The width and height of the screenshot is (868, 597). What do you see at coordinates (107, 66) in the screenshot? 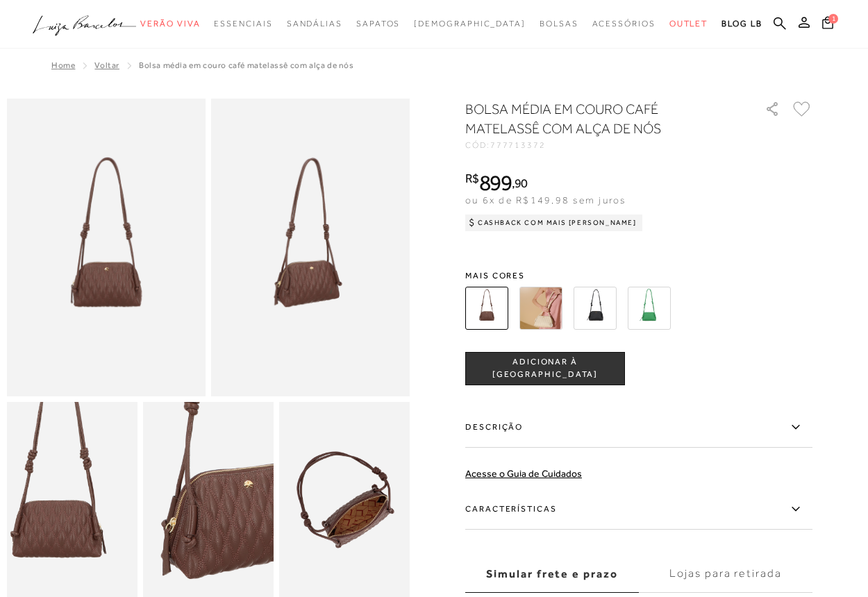
I see `a: Voltar` at bounding box center [107, 66].